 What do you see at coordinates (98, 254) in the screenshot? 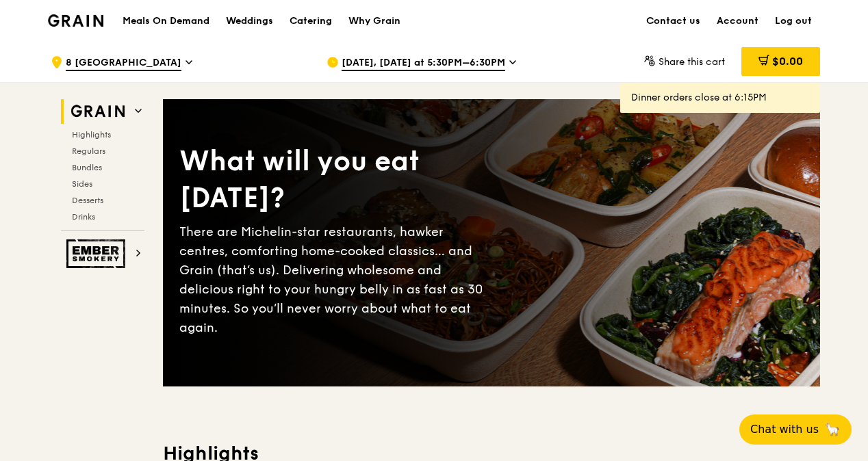
I see `img: Ember Smokery web logo` at bounding box center [98, 254].